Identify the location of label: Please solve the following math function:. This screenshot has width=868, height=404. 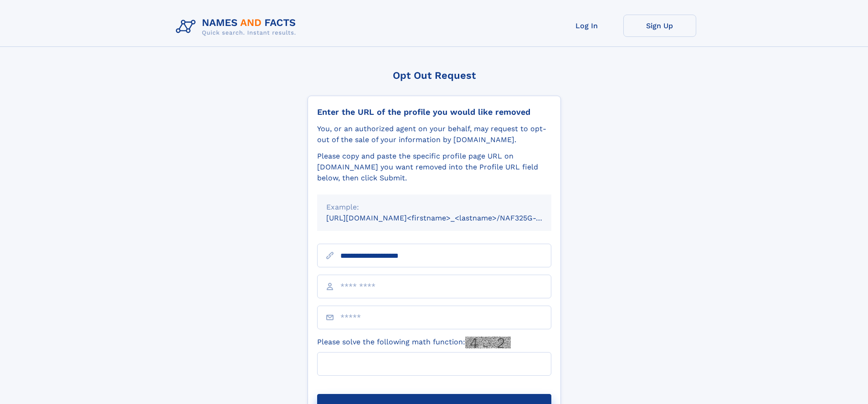
(414, 343).